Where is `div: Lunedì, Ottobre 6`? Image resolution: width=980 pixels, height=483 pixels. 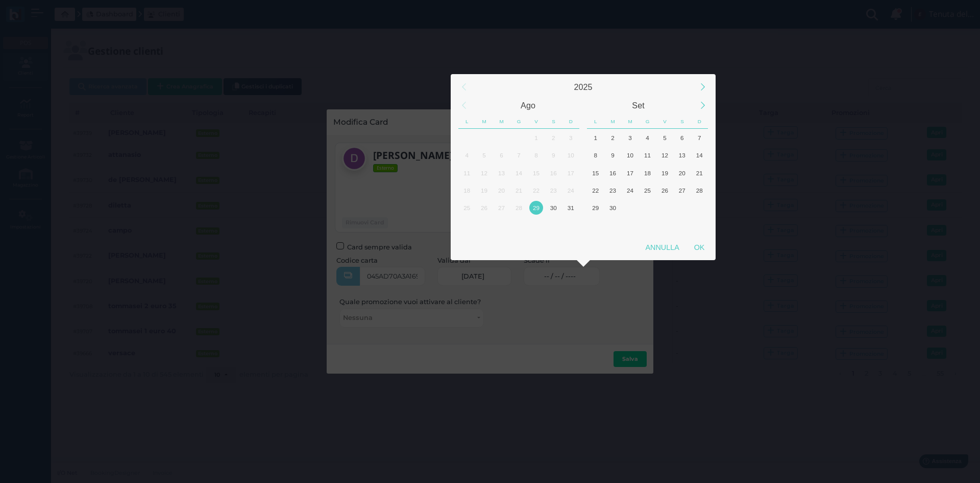 div: Lunedì, Ottobre 6 is located at coordinates (596, 225).